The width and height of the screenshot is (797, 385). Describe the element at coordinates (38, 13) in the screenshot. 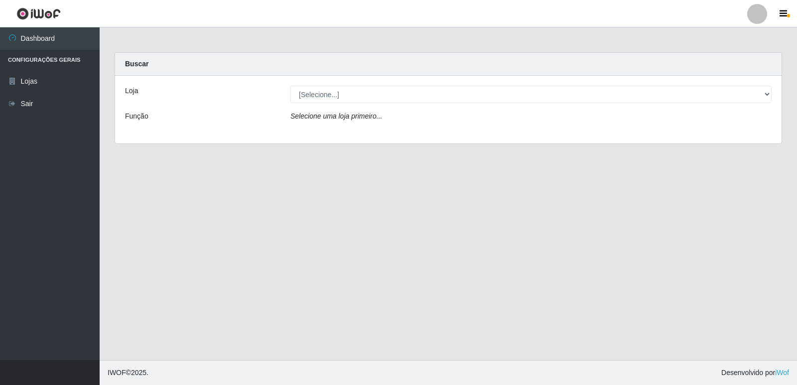

I see `img: CoreUI Logo` at that location.